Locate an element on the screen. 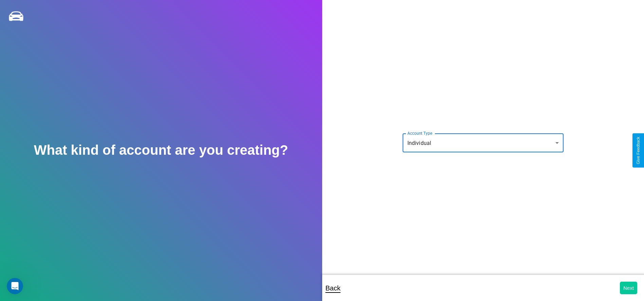 Image resolution: width=644 pixels, height=301 pixels. button: Next is located at coordinates (629, 288).